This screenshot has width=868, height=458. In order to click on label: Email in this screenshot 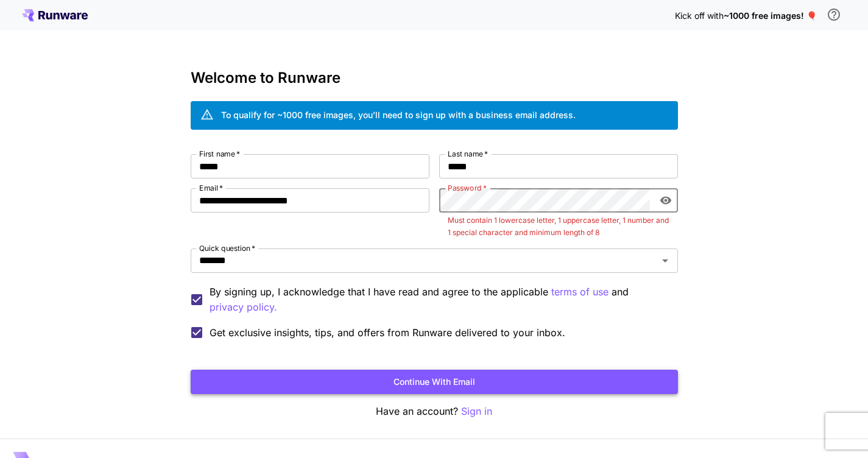, I will do `click(210, 187)`.